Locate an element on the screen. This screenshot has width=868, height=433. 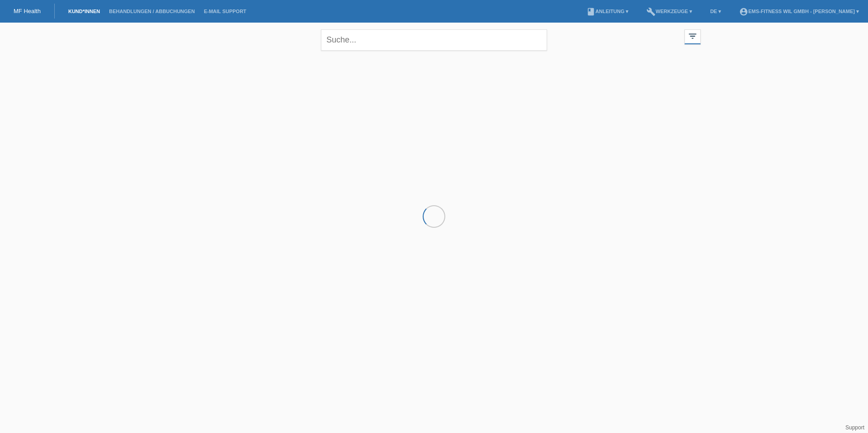
i: build is located at coordinates (651, 12).